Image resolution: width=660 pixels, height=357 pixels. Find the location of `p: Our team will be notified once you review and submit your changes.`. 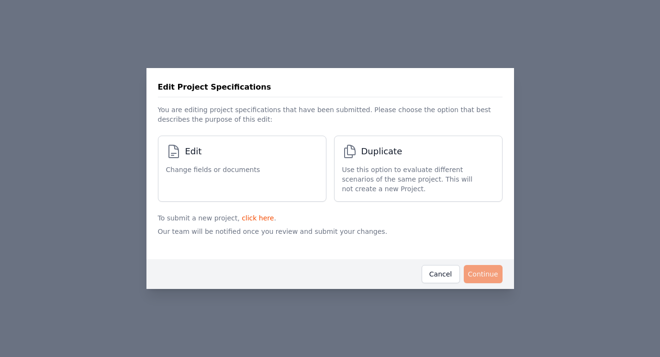

p: Our team will be notified once you review and submit your changes. is located at coordinates (330, 237).